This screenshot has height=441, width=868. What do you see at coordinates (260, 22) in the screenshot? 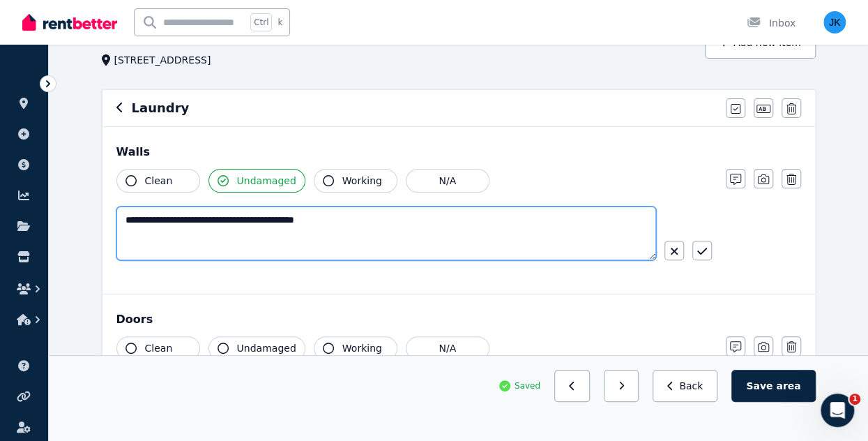
I see `span: Ctrl` at bounding box center [260, 22].